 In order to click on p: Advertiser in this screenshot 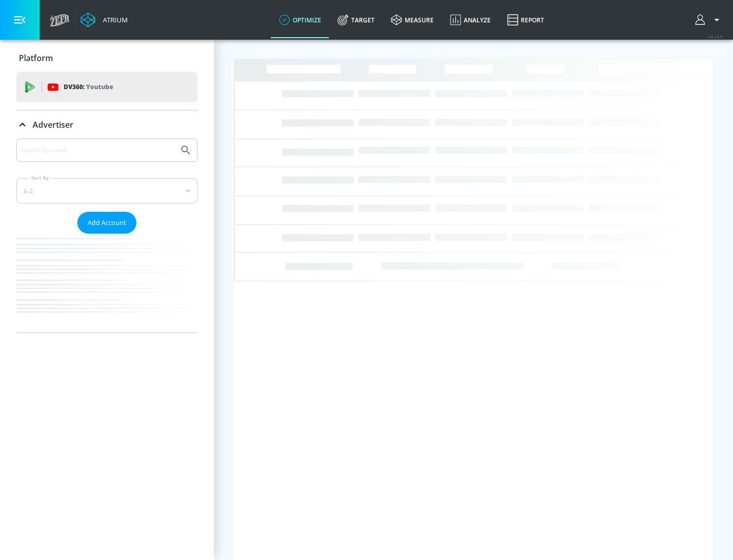, I will do `click(53, 124)`.